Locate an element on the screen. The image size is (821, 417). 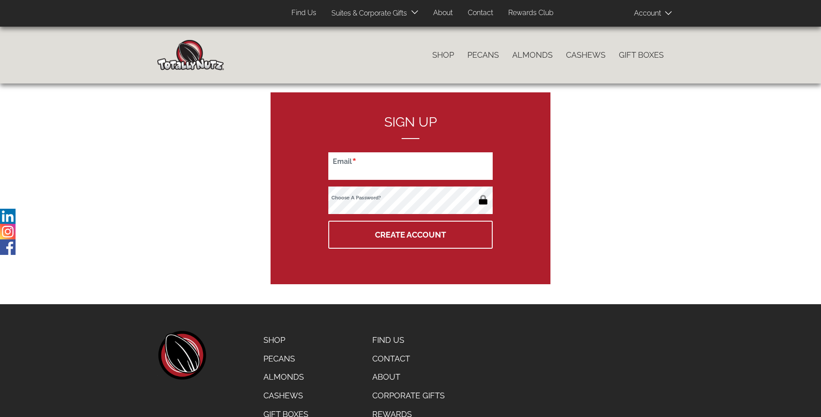
a: home is located at coordinates (182, 356).